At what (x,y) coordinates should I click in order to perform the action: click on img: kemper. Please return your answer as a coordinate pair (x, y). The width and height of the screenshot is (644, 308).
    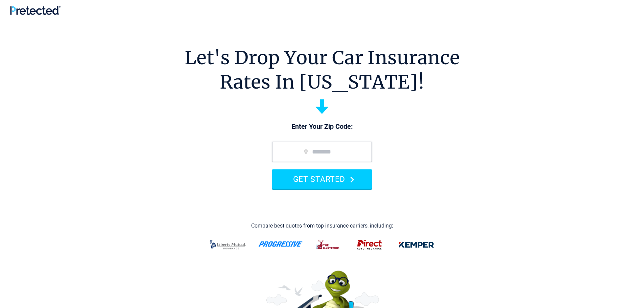
    Looking at the image, I should click on (417, 245).